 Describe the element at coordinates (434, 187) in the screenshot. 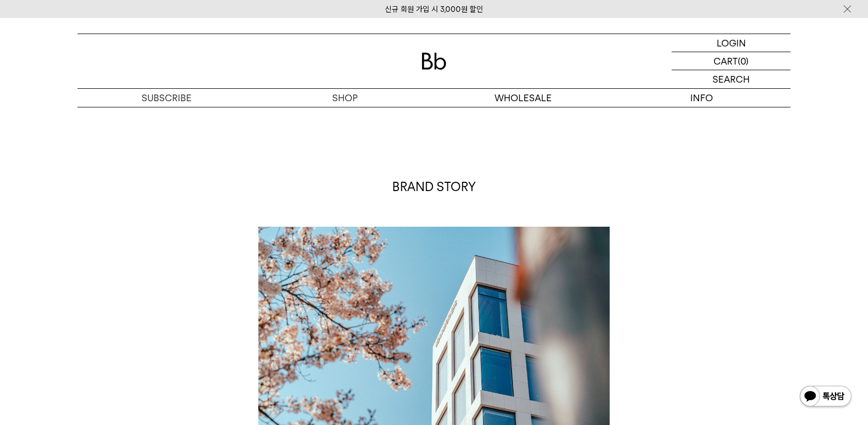

I see `p: BRAND STORY` at that location.